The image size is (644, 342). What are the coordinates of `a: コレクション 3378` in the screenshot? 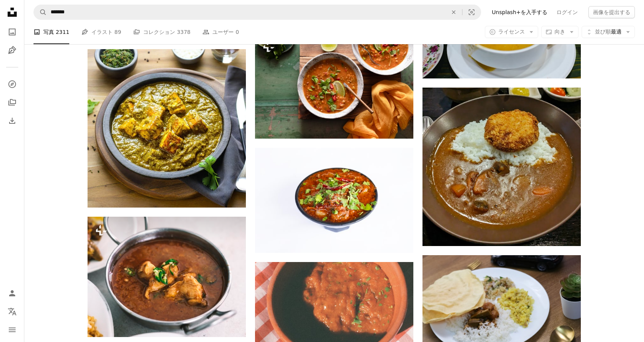 It's located at (162, 32).